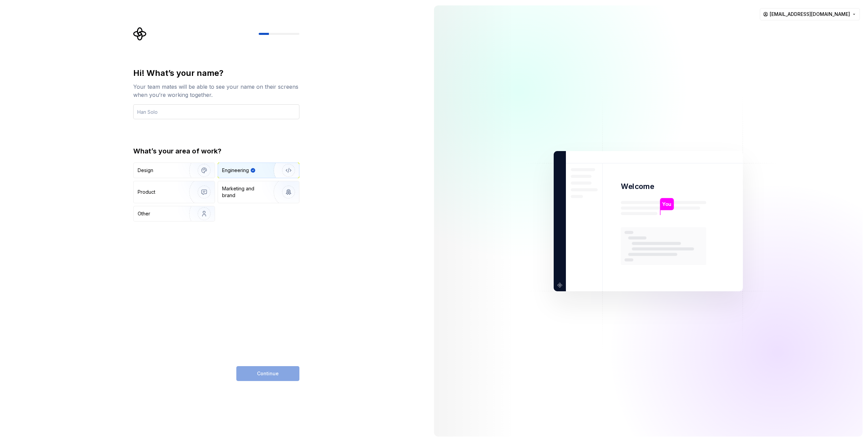 The width and height of the screenshot is (868, 442). Describe the element at coordinates (145, 170) in the screenshot. I see `div: Design` at that location.